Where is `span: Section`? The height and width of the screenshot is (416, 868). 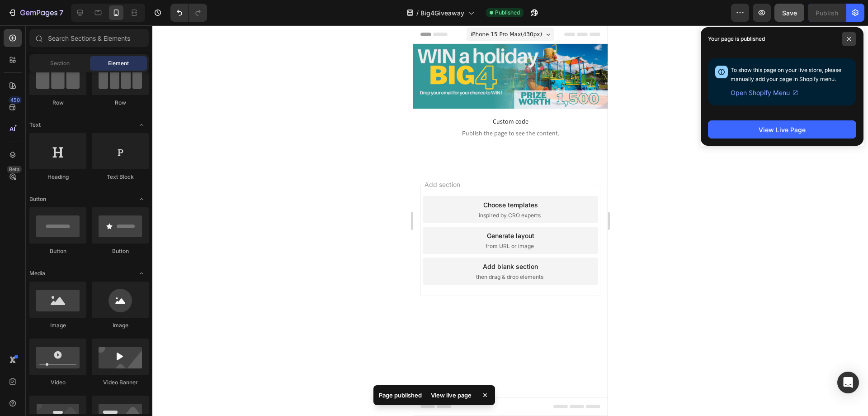
span: Section is located at coordinates (60, 63).